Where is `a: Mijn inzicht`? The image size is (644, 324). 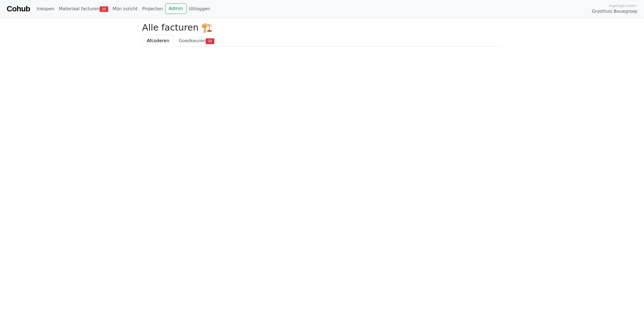
a: Mijn inzicht is located at coordinates (125, 9).